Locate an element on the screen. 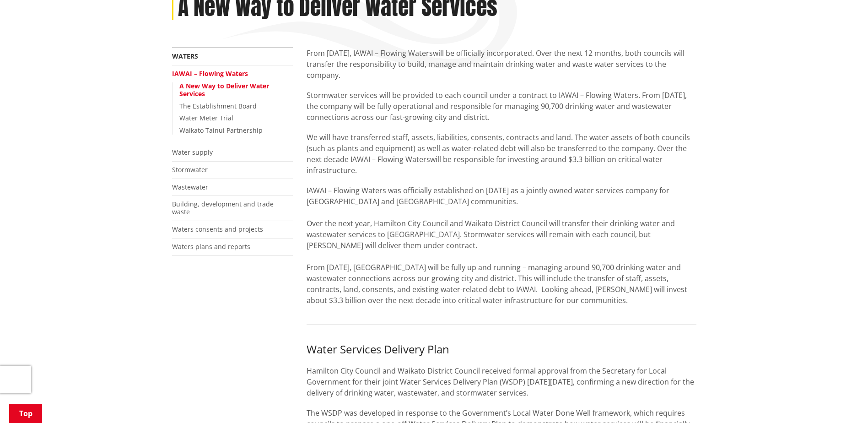  h3: Water Services Delivery Plan is located at coordinates (501, 349).